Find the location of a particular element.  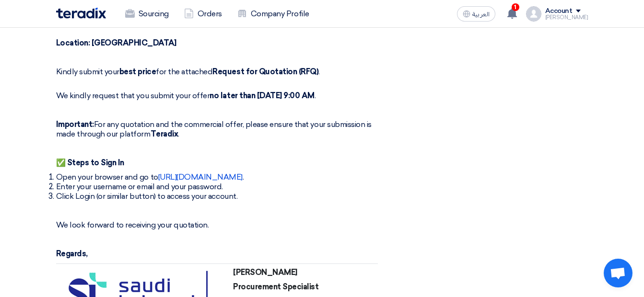

p: Kindly submit your for the attached . is located at coordinates (219, 72).